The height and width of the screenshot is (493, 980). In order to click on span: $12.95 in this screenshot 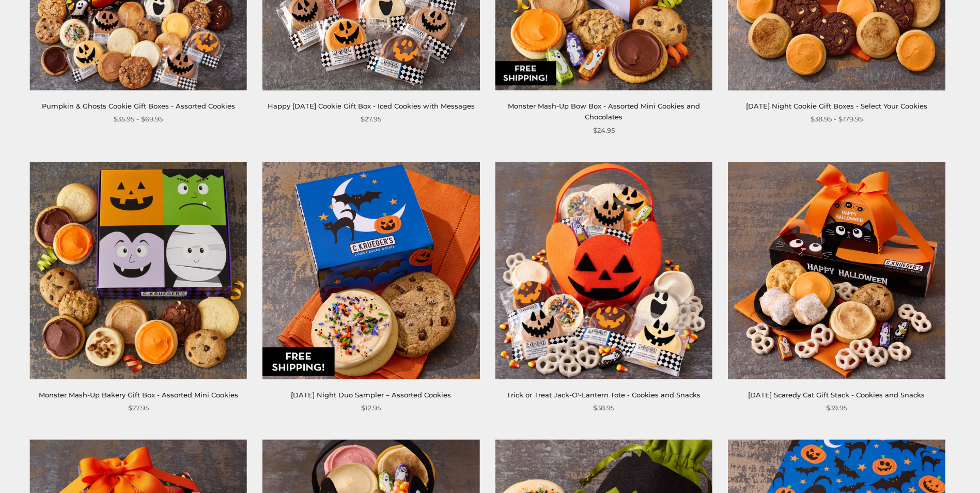, I will do `click(371, 408)`.